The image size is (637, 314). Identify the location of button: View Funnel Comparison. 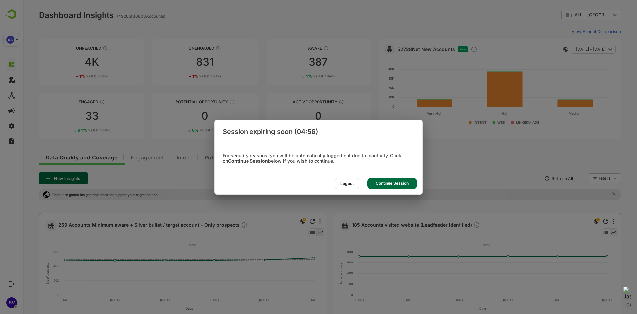
(572, 31).